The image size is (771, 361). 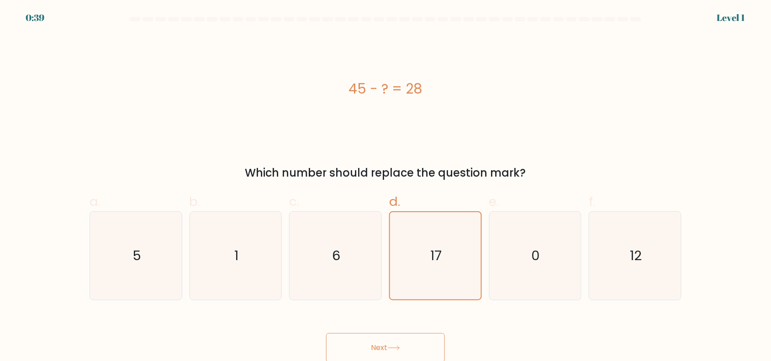 What do you see at coordinates (236, 256) in the screenshot?
I see `text: 1` at bounding box center [236, 256].